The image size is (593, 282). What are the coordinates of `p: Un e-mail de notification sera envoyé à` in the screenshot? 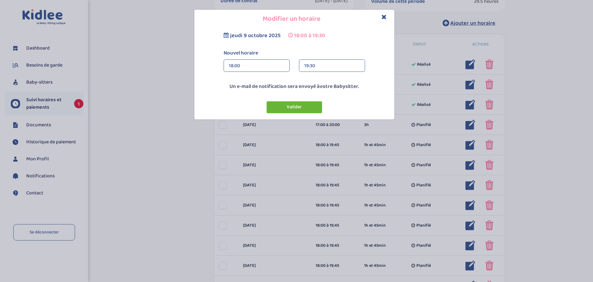 It's located at (295, 87).